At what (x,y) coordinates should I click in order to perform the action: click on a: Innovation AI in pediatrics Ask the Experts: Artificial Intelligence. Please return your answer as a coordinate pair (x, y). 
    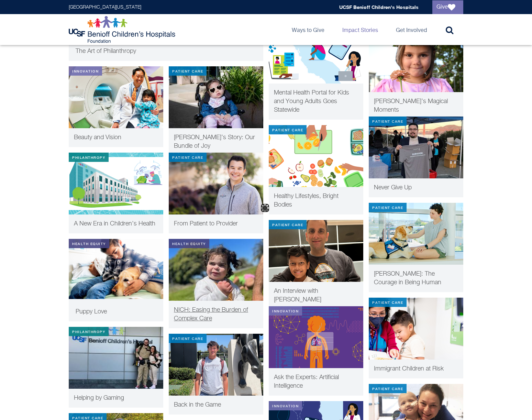
    Looking at the image, I should click on (316, 351).